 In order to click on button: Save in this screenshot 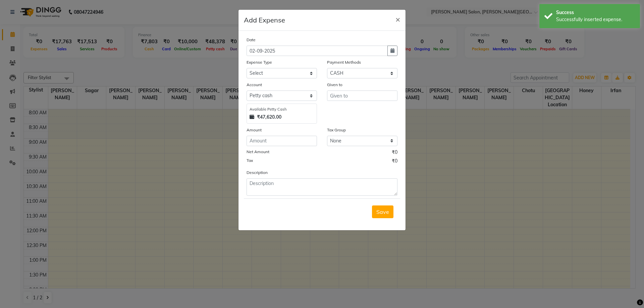, I will do `click(383, 212)`.